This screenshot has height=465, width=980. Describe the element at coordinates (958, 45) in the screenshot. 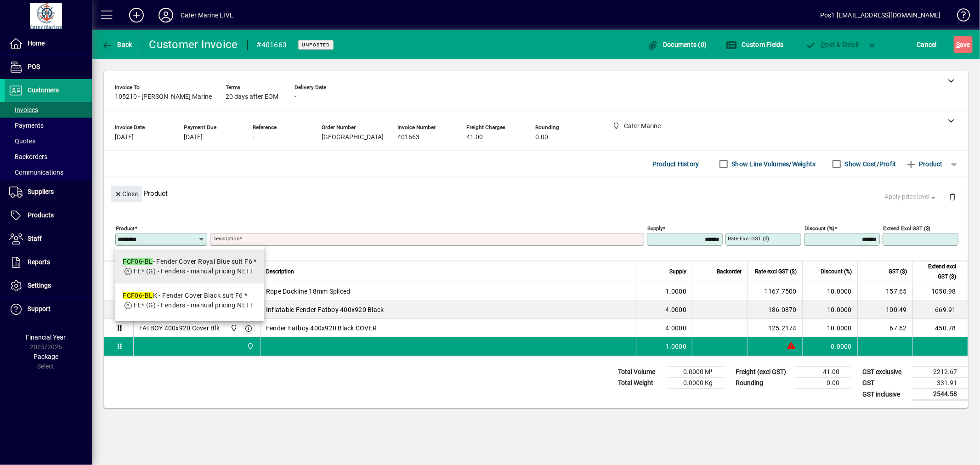

I see `span: S` at that location.